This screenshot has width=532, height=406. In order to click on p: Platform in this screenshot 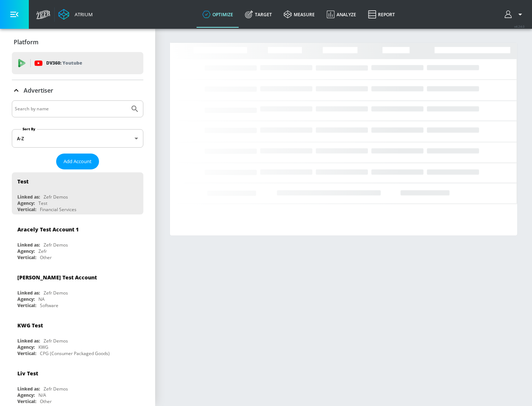, I will do `click(26, 42)`.